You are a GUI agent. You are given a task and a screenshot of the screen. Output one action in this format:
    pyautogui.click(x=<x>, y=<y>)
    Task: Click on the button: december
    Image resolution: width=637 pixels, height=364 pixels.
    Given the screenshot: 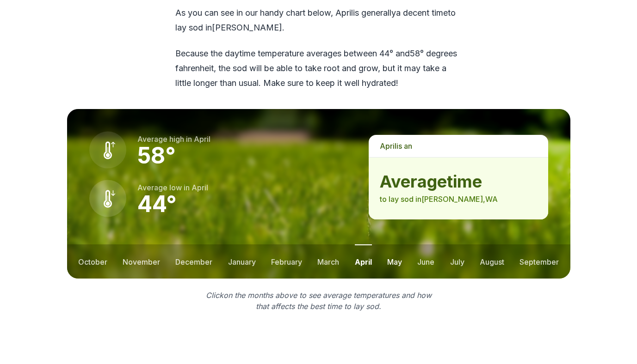 What is the action you would take?
    pyautogui.click(x=194, y=262)
    